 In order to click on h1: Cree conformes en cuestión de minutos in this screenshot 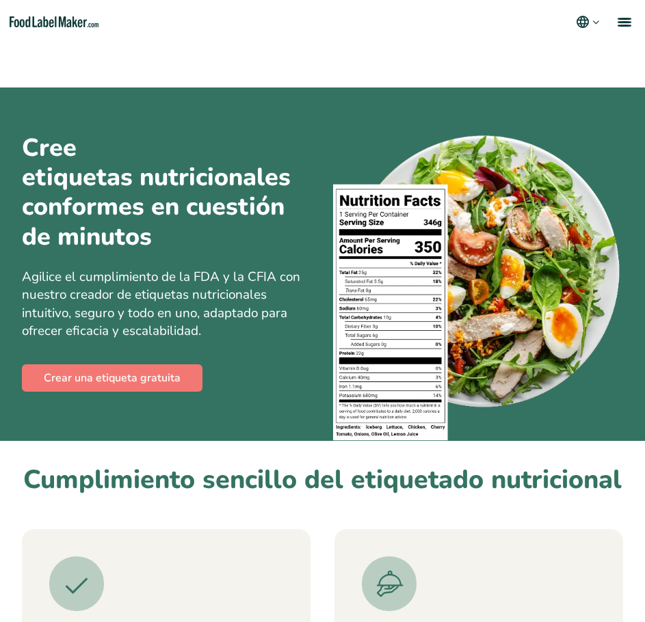, I will do `click(167, 192)`.